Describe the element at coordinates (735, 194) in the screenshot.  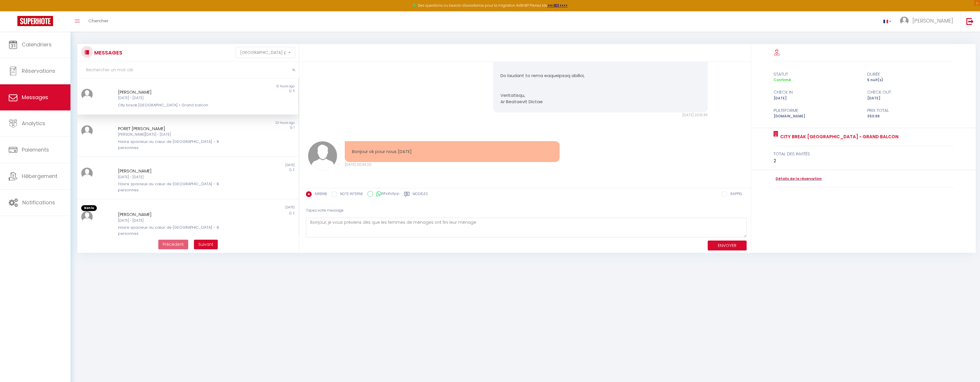
I see `label: RAPPEL` at that location.